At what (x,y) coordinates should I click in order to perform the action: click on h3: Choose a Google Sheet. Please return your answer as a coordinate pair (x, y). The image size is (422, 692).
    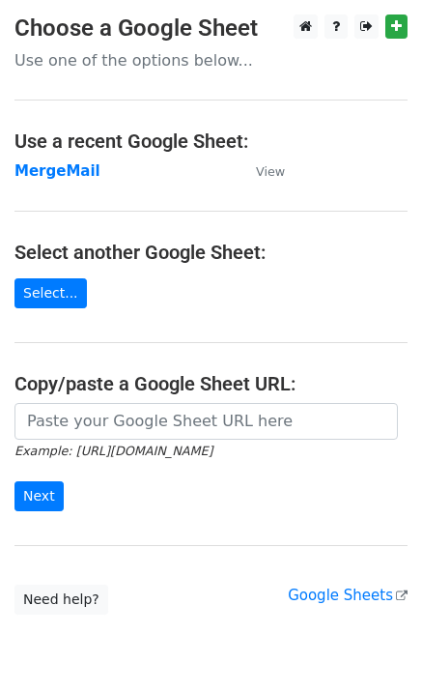
    Looking at the image, I should click on (211, 28).